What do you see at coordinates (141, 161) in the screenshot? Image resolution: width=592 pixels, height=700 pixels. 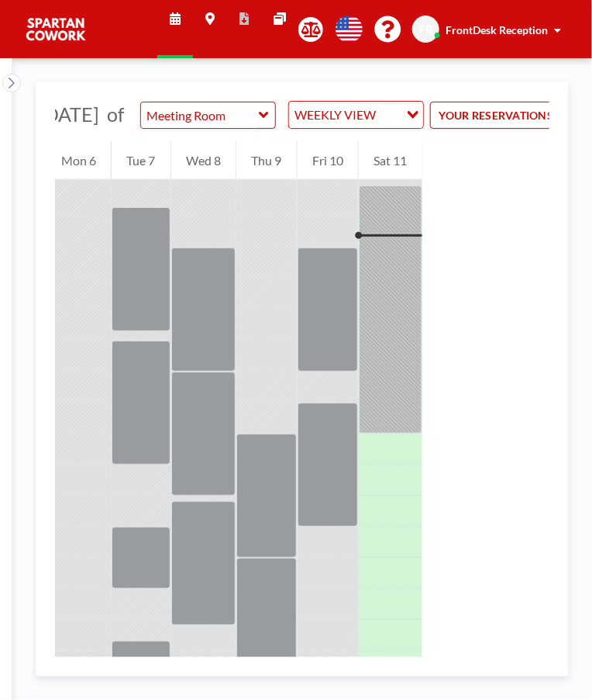 I see `div: Tue 7` at bounding box center [141, 161].